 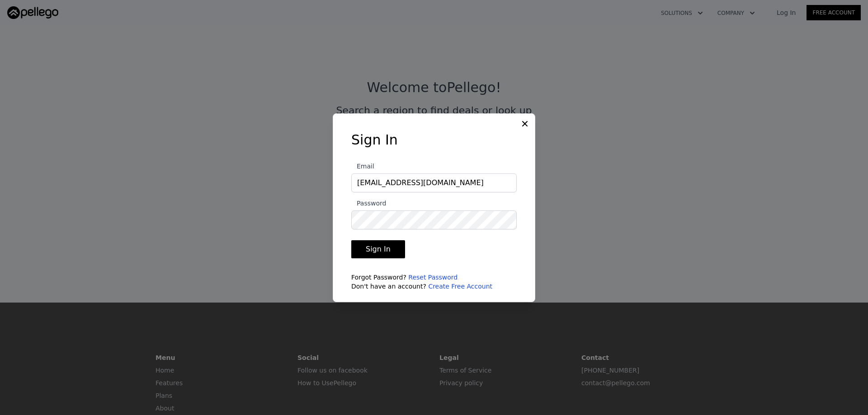 I want to click on span: Email, so click(x=363, y=166).